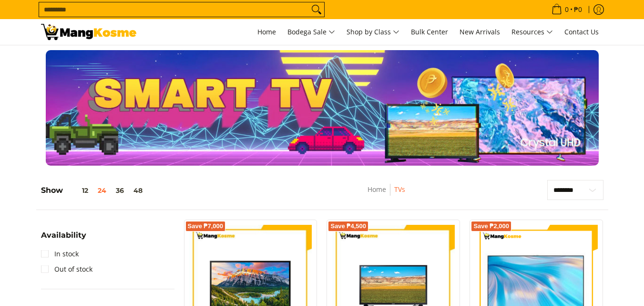  I want to click on button: 36, so click(119, 190).